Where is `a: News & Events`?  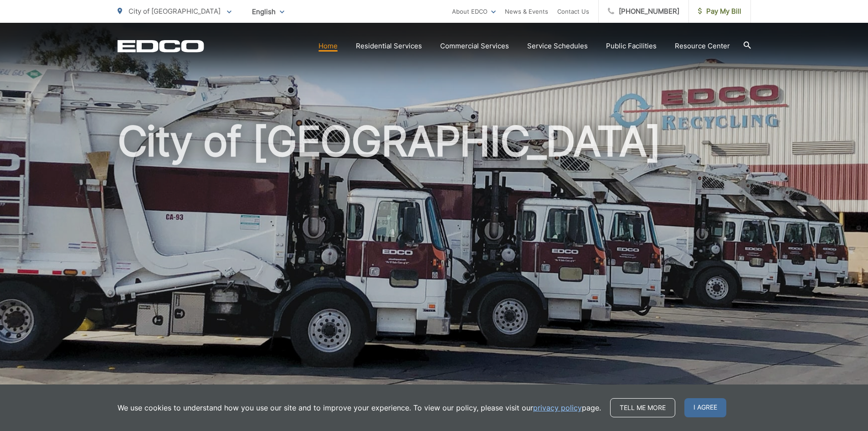 a: News & Events is located at coordinates (526, 12).